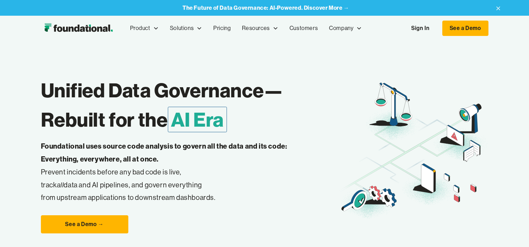  What do you see at coordinates (420, 28) in the screenshot?
I see `a: Sign In` at bounding box center [420, 28].